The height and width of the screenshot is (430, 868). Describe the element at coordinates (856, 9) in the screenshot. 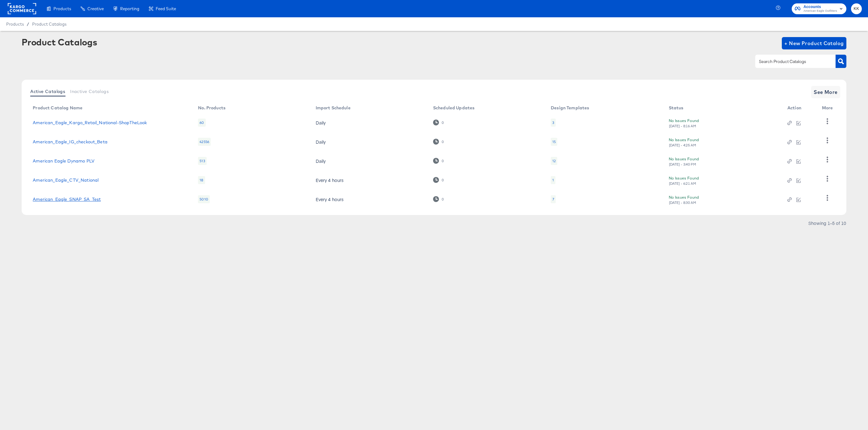

I see `span: KK` at that location.